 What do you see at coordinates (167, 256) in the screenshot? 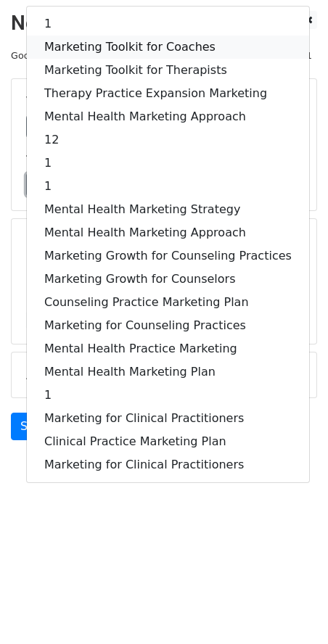
I see `a: Marketing Growth for Counseling Practices` at bounding box center [167, 256].